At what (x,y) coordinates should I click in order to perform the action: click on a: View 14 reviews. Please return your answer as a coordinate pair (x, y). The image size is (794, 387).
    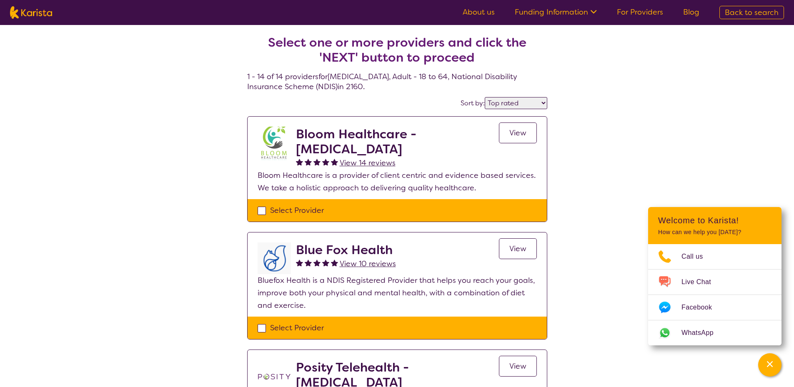
    Looking at the image, I should click on (368, 163).